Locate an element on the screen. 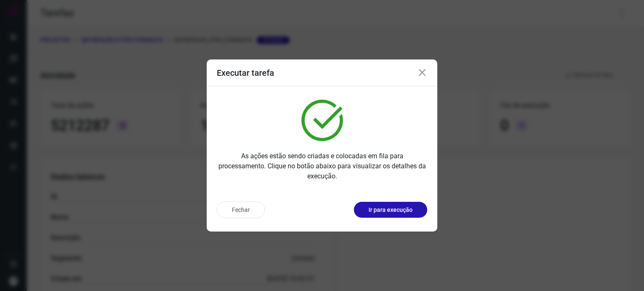 The image size is (644, 291). h3: Executar tarefa is located at coordinates (245, 73).